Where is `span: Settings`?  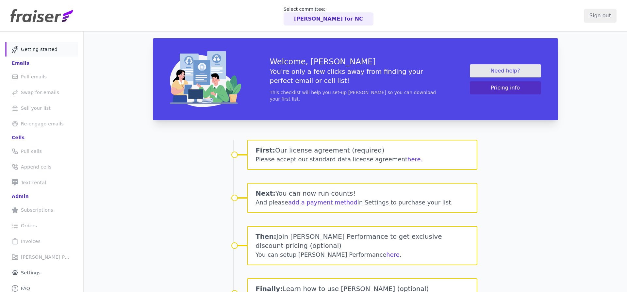 span: Settings is located at coordinates (31, 273).